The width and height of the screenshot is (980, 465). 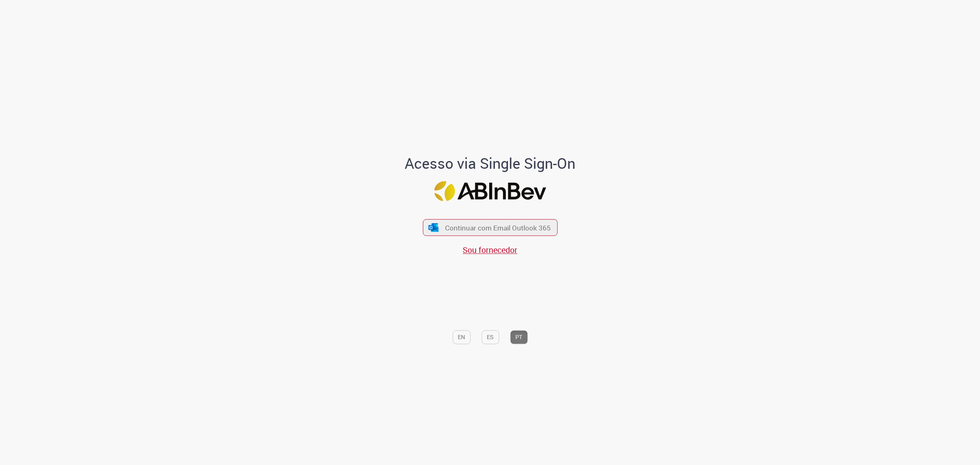 What do you see at coordinates (498, 228) in the screenshot?
I see `span: Continuar com Email Outlook 365` at bounding box center [498, 228].